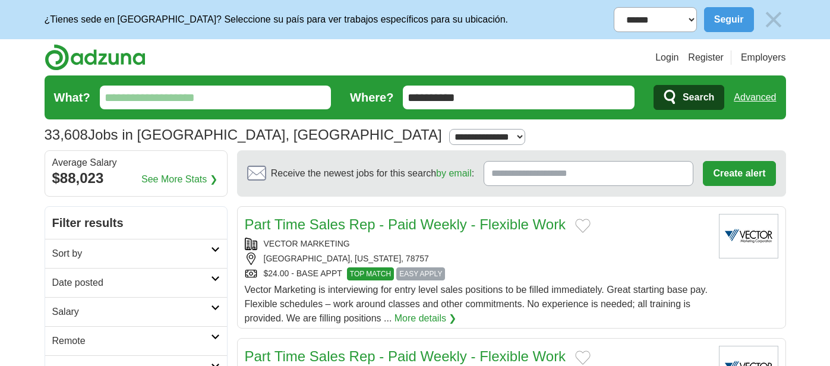 Image resolution: width=830 pixels, height=366 pixels. I want to click on h2: Sort by, so click(131, 254).